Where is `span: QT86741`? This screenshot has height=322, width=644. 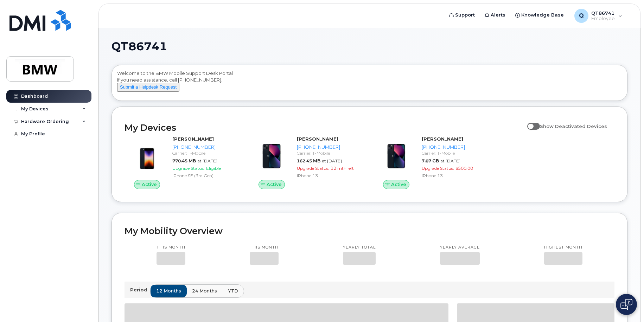
span: QT86741 is located at coordinates (139, 46).